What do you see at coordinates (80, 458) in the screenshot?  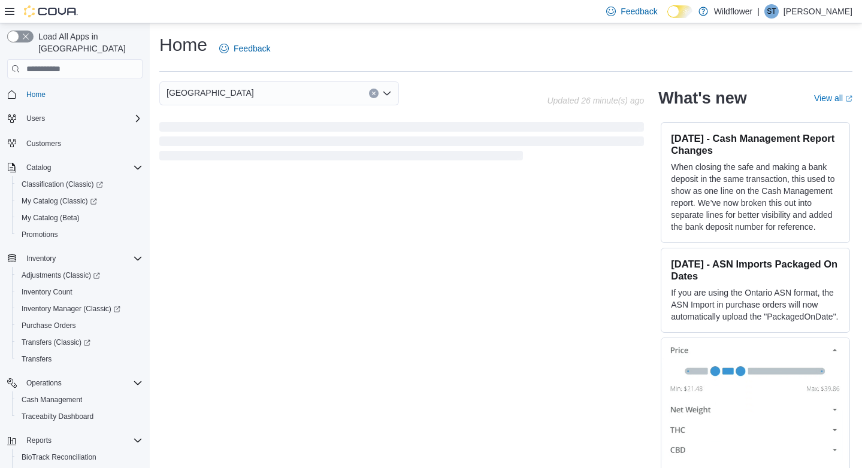 I see `button: BioTrack Reconciliation` at bounding box center [80, 458].